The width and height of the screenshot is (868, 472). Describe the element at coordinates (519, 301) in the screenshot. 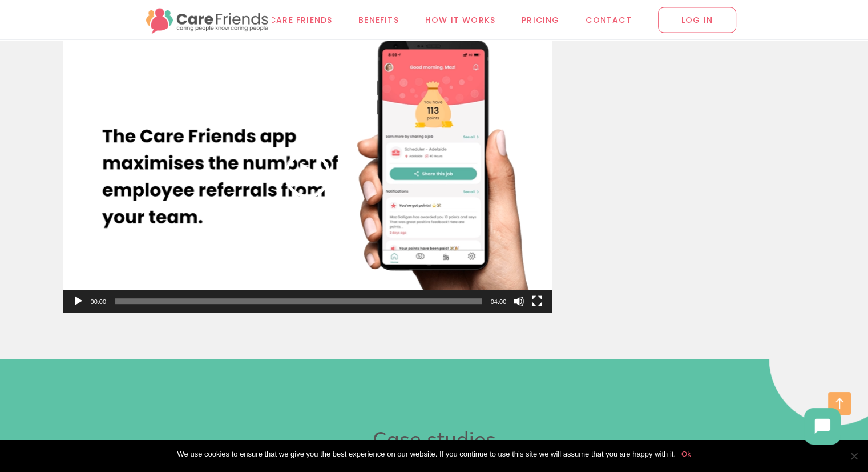

I see `button: Mute` at that location.